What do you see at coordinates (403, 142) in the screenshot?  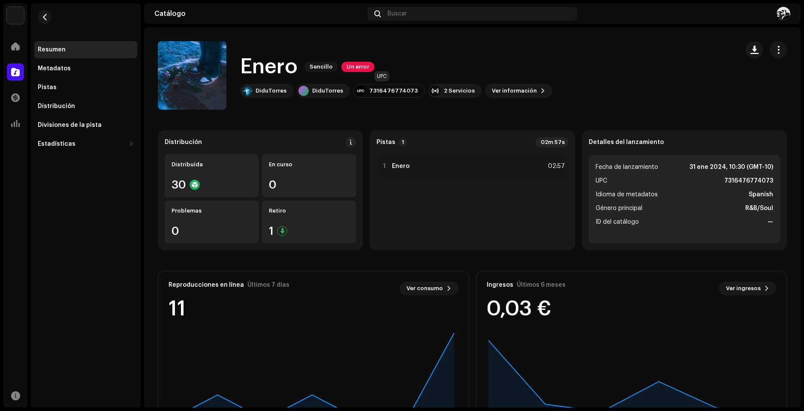 I see `p-badge: 1` at bounding box center [403, 142].